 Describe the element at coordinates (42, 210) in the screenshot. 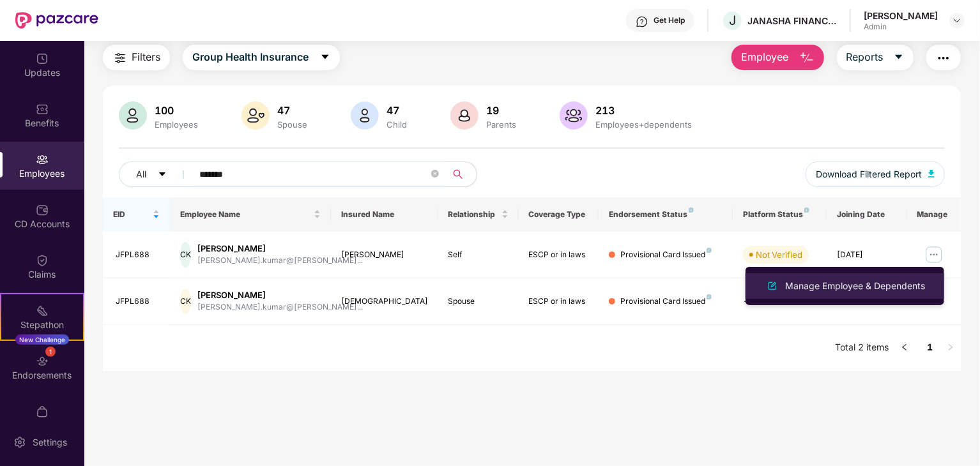

I see `img: svg+xml;base64,PHN2ZyBpZD0iQ0RfQWNjb3VudHMiIGRhdGEtbmFtZT0iQ0QgQWNjb3VudHMiIHhtbG5zPSJodHRwOi8vd3...` at that location.